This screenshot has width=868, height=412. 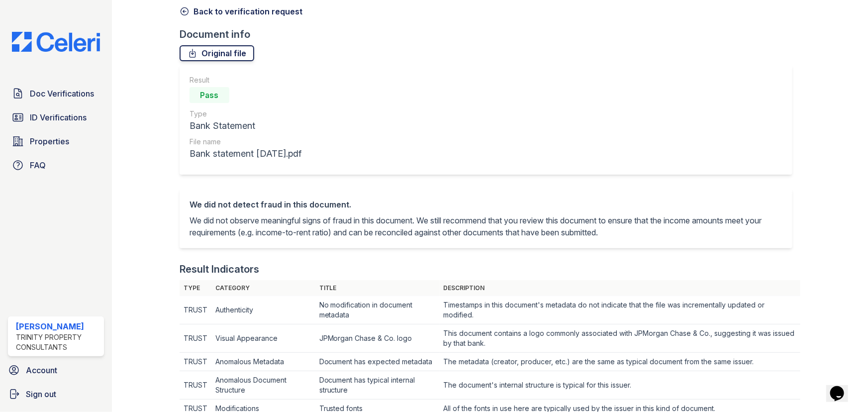 What do you see at coordinates (219, 269) in the screenshot?
I see `div: Result Indicators` at bounding box center [219, 269].